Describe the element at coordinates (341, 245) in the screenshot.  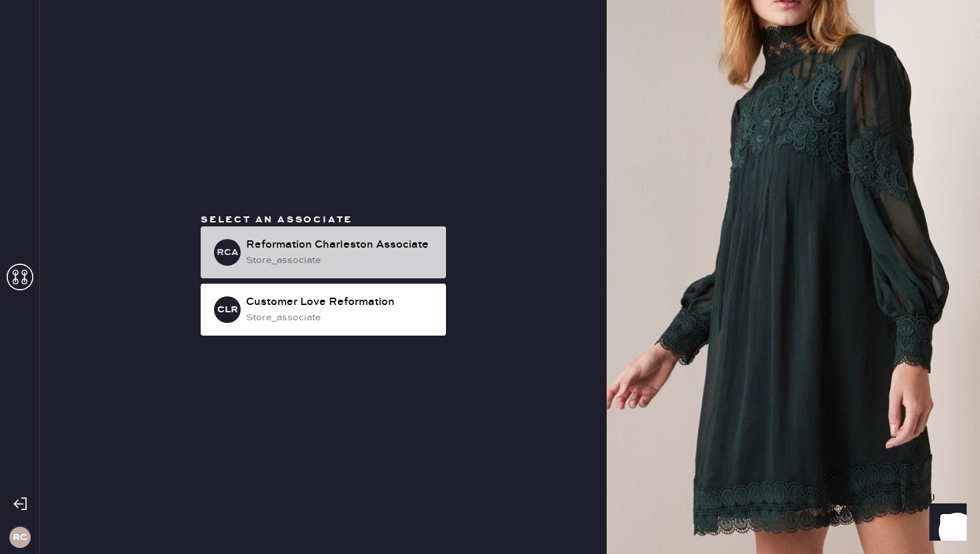
I see `div: Reformation Charleston Associate` at that location.